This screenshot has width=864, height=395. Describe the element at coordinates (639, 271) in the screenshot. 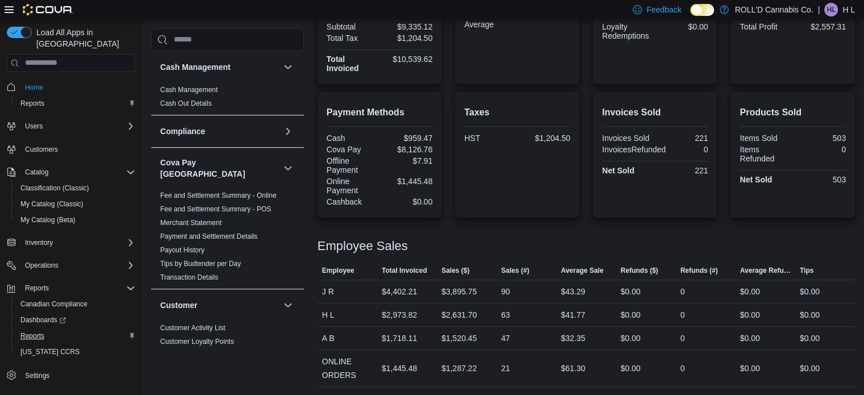

I see `span: Refunds ($)` at that location.